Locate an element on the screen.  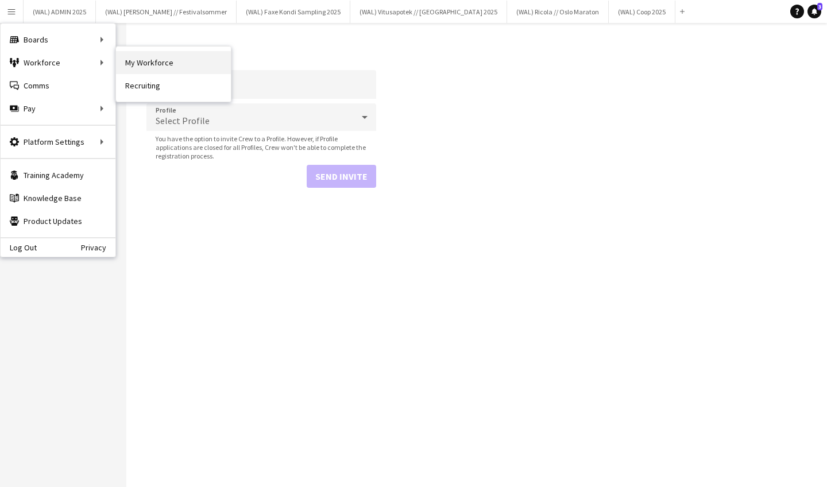
span: You have the option to invite Crew to a Profile. However, if Profile applications are closed for ... is located at coordinates (261, 147).